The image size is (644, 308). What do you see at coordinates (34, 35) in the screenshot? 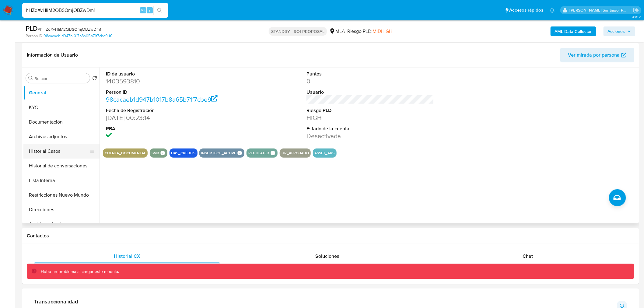
I see `b: Person ID` at bounding box center [34, 35].